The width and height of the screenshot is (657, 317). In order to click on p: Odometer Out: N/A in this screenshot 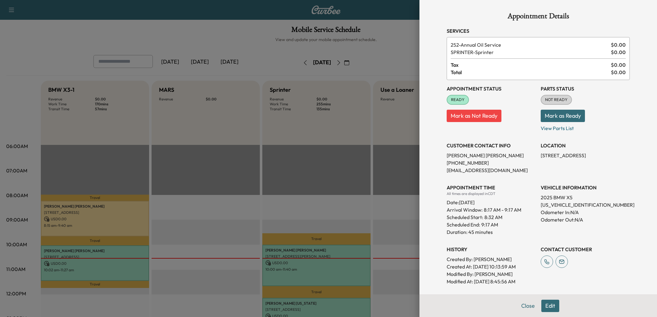, I will do `click(585, 220)`.